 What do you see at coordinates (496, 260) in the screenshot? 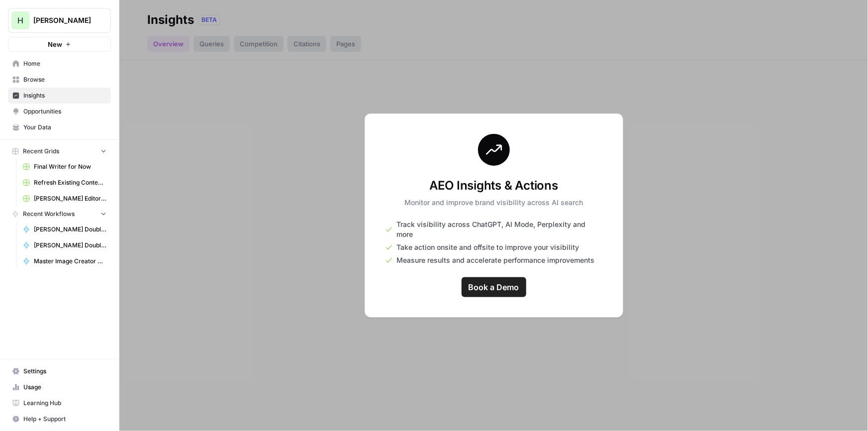
I see `span: Measure results and accelerate performance improvements` at bounding box center [496, 260].